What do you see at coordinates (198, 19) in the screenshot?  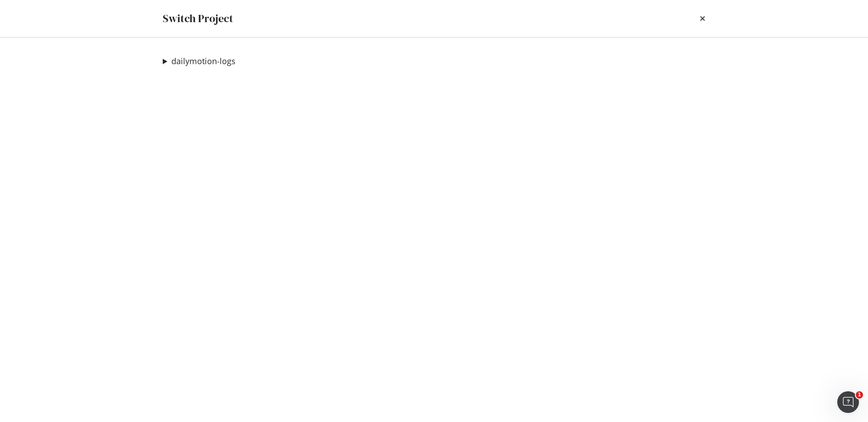 I see `div: Switch Project` at bounding box center [198, 19].